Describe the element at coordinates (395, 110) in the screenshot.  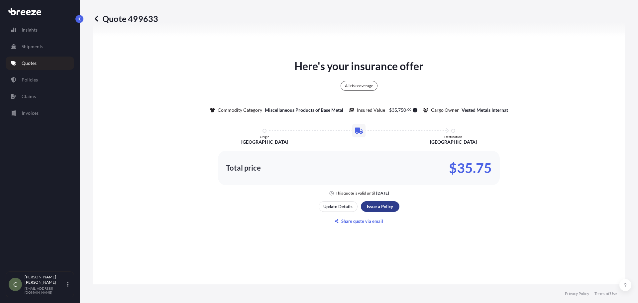
I see `span: 35` at that location.